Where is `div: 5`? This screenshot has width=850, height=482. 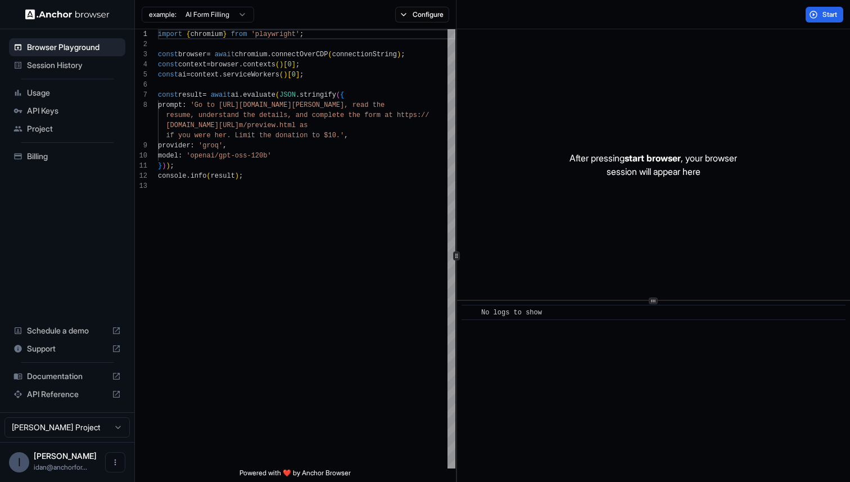 div: 5 is located at coordinates (141, 75).